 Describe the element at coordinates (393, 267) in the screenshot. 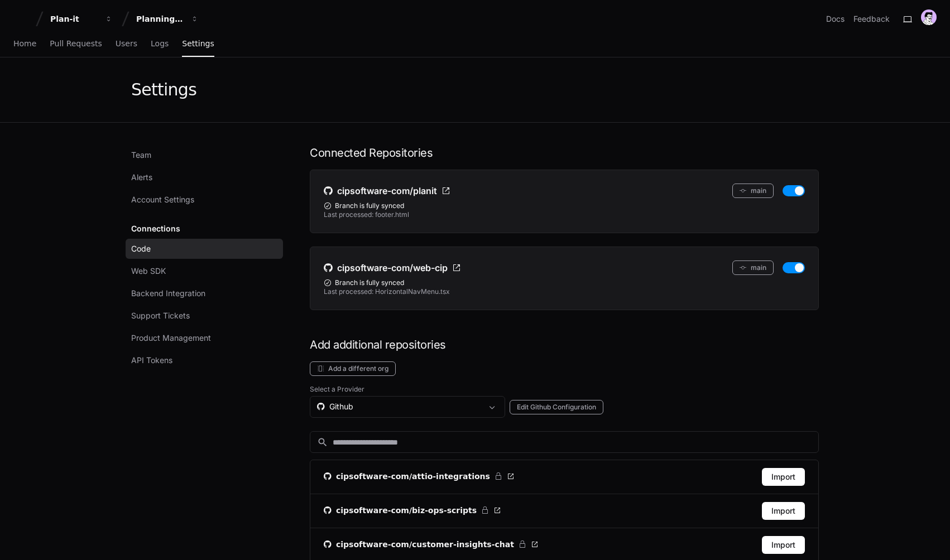

I see `span: cipsoftware-com/web-cip` at that location.